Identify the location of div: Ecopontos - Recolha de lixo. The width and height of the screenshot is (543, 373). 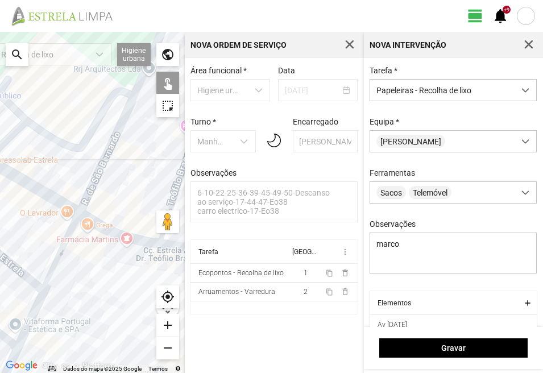
(241, 273).